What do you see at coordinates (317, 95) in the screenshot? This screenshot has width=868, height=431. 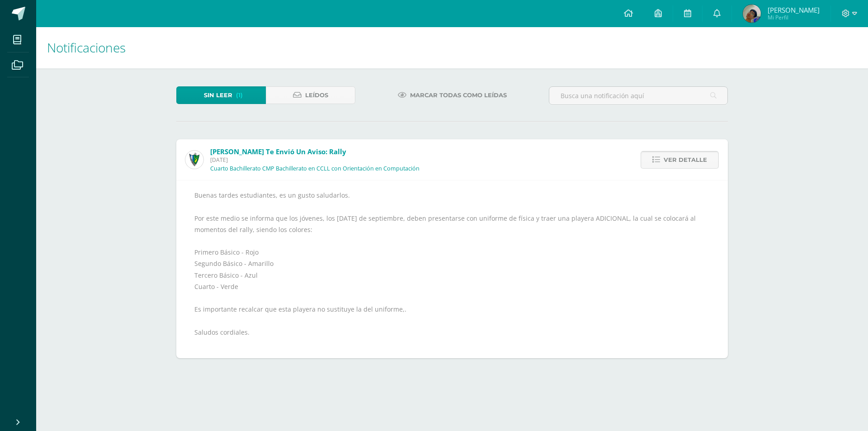 I see `span: Leídos` at bounding box center [317, 95].